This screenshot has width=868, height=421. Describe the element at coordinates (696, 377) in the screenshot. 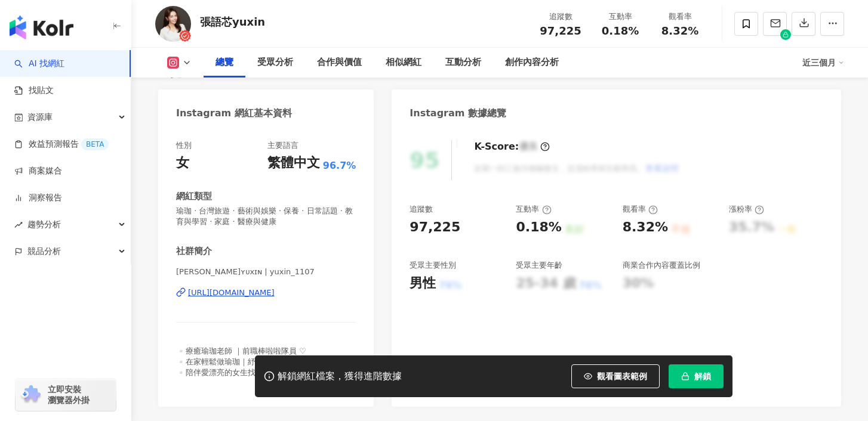

I see `button: 解鎖` at that location.